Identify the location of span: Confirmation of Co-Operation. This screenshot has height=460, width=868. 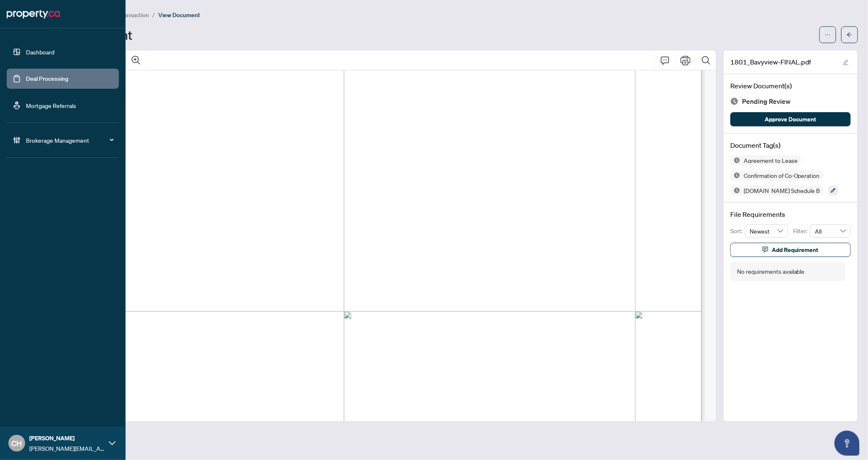
(782, 175).